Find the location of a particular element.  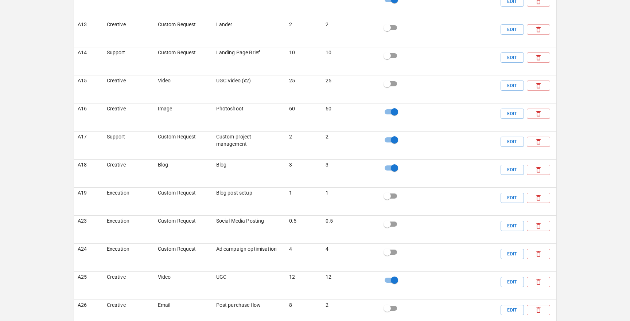

div: A19 is located at coordinates (89, 201).